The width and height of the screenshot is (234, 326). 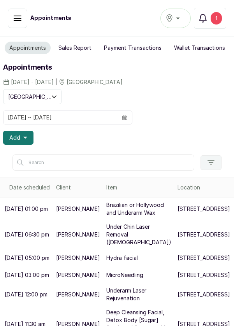 What do you see at coordinates (122, 258) in the screenshot?
I see `p: Hydra facial` at bounding box center [122, 258].